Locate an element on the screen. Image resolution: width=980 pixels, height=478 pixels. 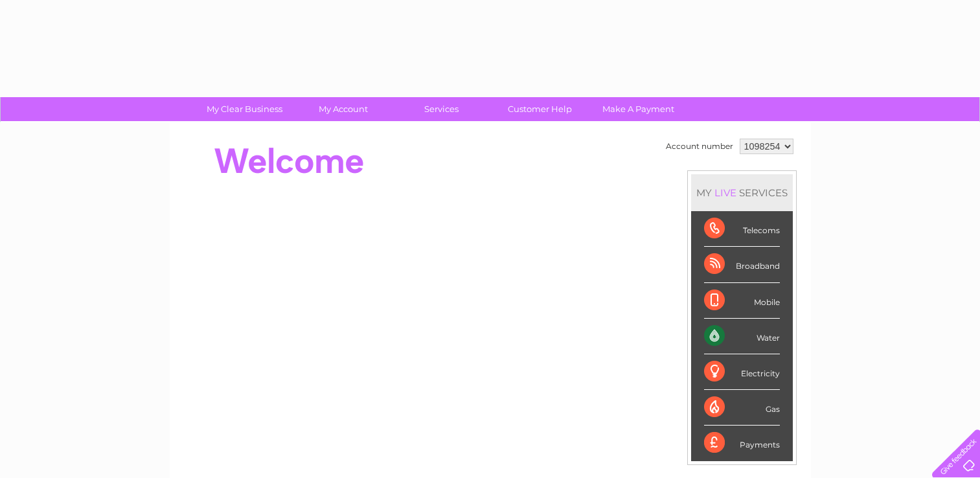
div: LIVE is located at coordinates (726, 193).